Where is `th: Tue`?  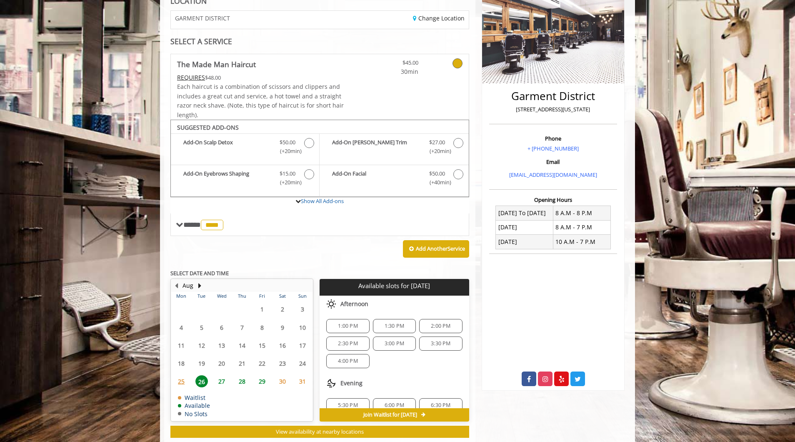
th: Tue is located at coordinates (201, 296).